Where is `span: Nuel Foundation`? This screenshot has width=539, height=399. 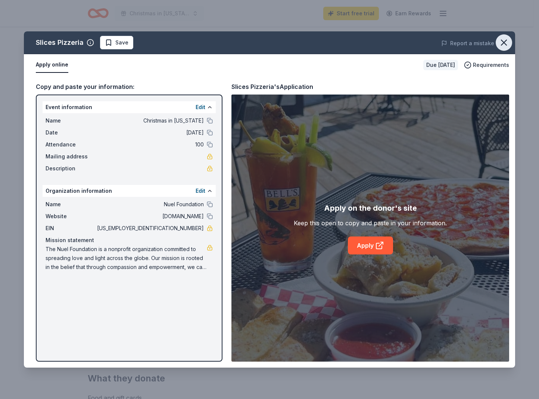
span: Nuel Foundation is located at coordinates (150, 204).